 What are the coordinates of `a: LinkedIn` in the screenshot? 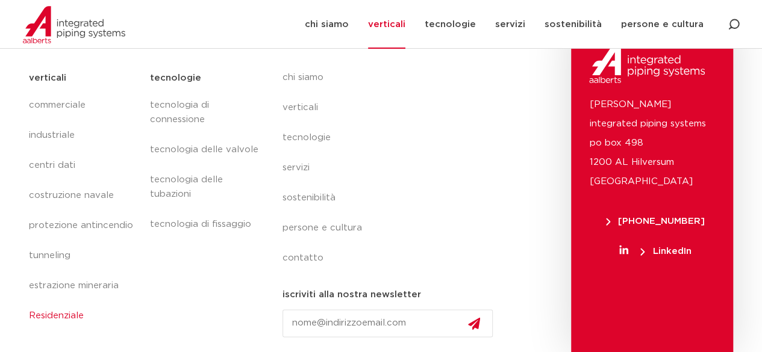 It's located at (654, 251).